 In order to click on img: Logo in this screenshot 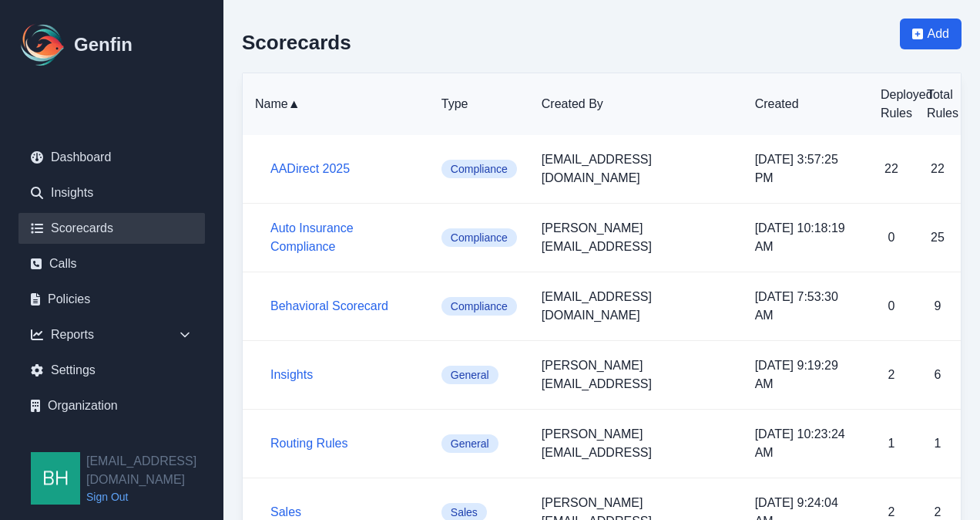, I will do `click(43, 44)`.